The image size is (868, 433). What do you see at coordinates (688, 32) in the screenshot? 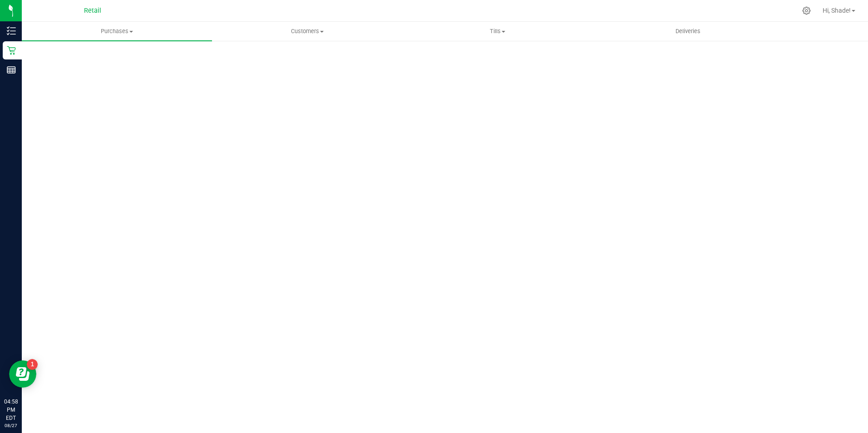
I see `a: Deliveries` at bounding box center [688, 32].